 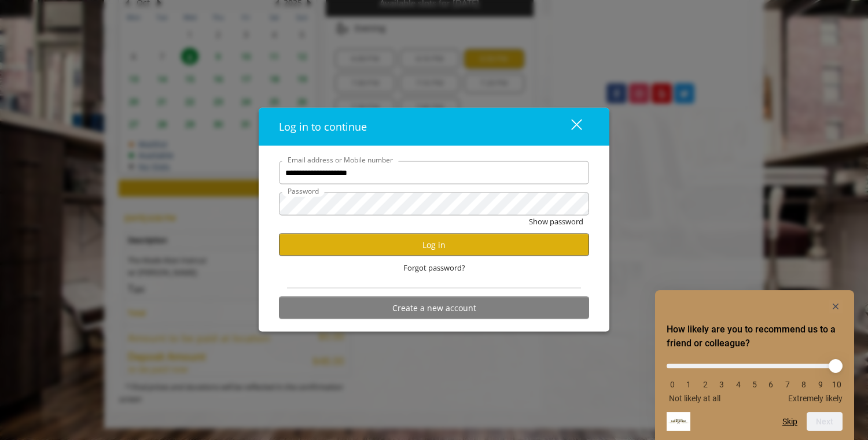 What do you see at coordinates (688, 385) in the screenshot?
I see `li: 1` at bounding box center [688, 385].